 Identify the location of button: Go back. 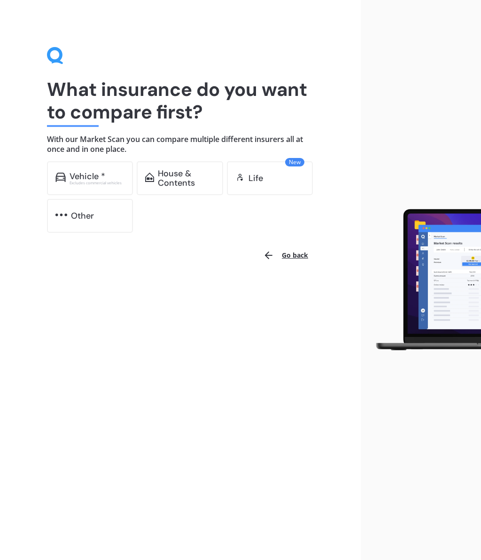
(286, 255).